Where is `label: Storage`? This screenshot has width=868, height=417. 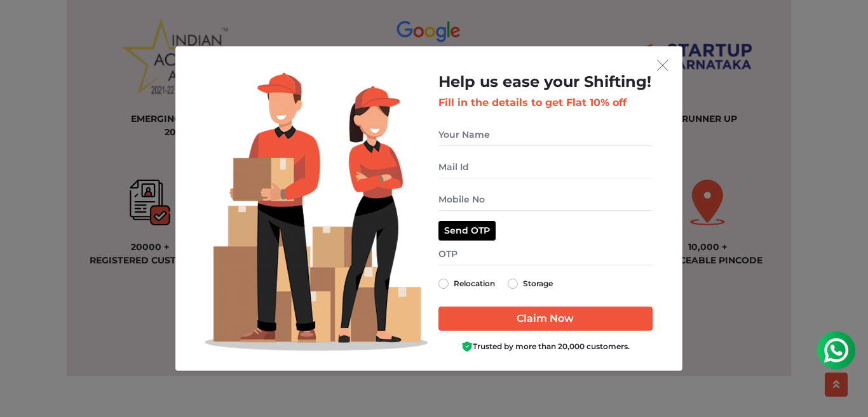
label: Storage is located at coordinates (538, 284).